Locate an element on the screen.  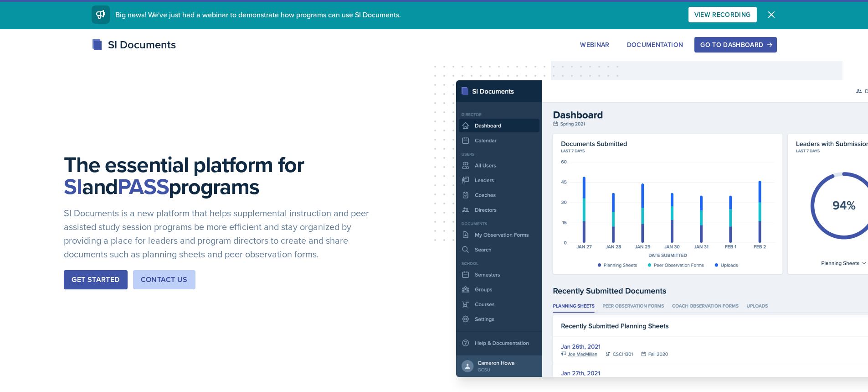
div: Webinar is located at coordinates (595, 45).